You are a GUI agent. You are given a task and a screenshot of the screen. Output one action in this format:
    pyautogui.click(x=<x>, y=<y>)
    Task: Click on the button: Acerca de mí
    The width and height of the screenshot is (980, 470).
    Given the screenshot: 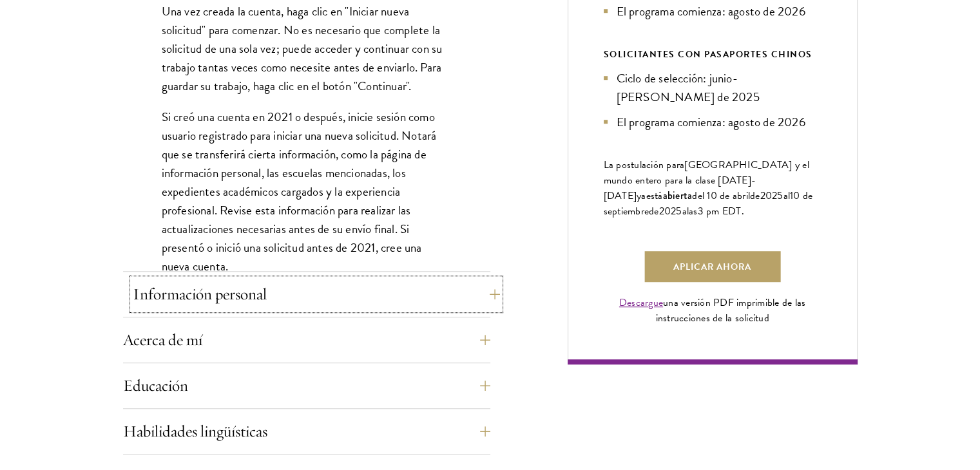 What is the action you would take?
    pyautogui.click(x=307, y=340)
    